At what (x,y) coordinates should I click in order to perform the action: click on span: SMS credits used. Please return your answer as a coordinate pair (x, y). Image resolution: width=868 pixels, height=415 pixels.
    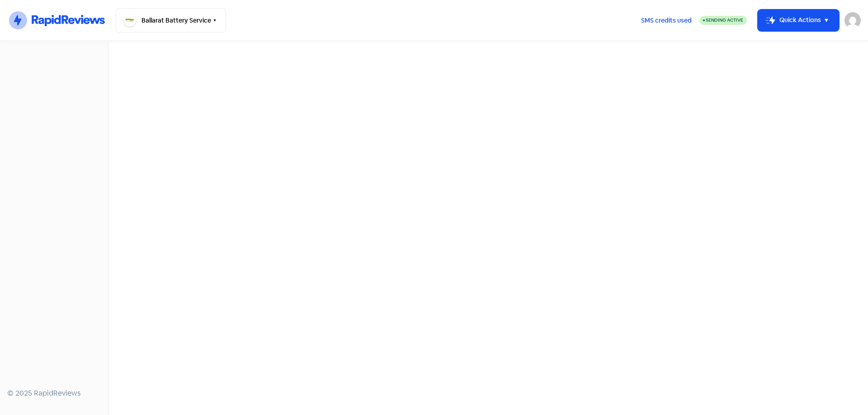
    Looking at the image, I should click on (667, 20).